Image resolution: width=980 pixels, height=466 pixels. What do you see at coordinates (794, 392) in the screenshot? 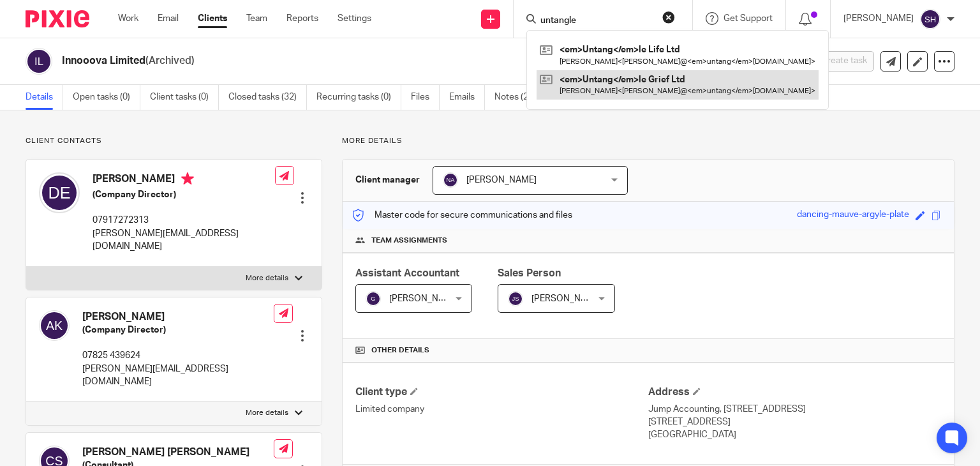
I see `h4: Address` at bounding box center [794, 392].